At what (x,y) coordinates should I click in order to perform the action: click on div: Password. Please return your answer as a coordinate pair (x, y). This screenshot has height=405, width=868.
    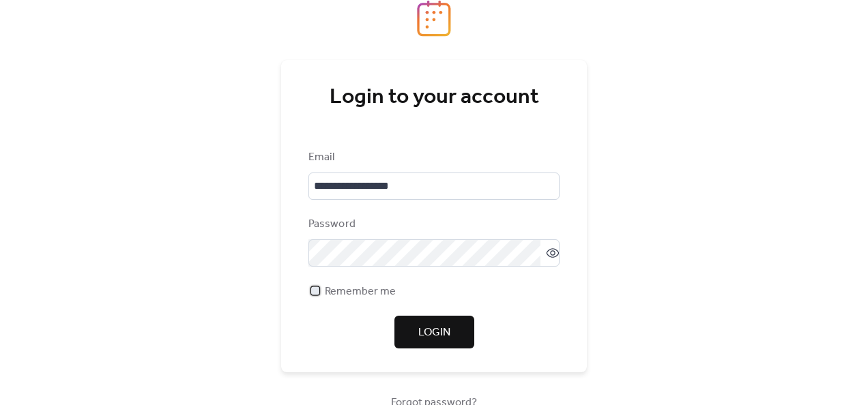
    Looking at the image, I should click on (433, 224).